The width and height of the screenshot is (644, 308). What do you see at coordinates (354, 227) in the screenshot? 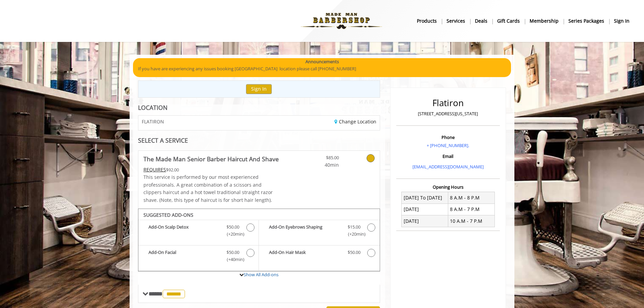
I see `span: $15.00` at bounding box center [354, 227].